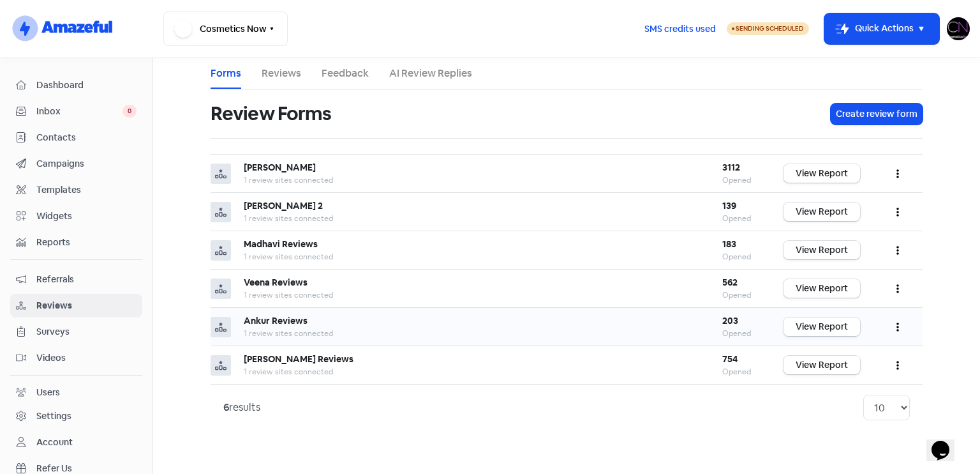 This screenshot has height=474, width=980. What do you see at coordinates (729, 244) in the screenshot?
I see `b: 183` at bounding box center [729, 244].